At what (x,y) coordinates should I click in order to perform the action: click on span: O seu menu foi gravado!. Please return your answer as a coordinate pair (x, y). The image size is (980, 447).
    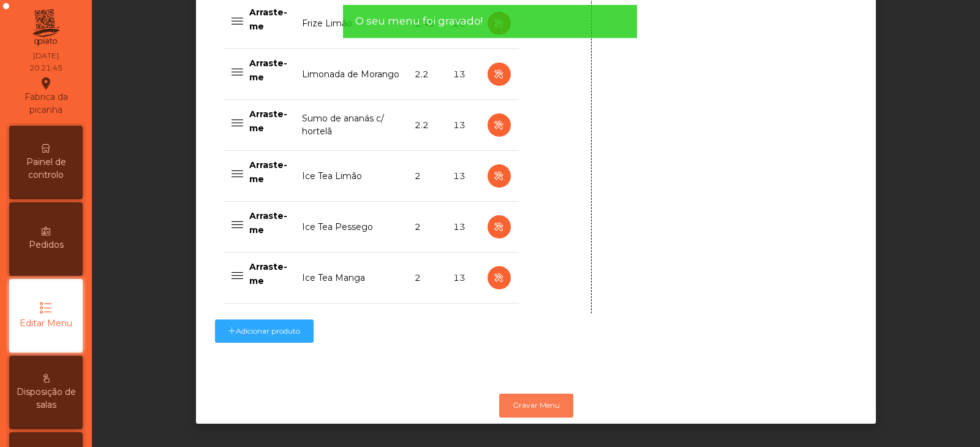
    Looking at the image, I should click on (419, 21).